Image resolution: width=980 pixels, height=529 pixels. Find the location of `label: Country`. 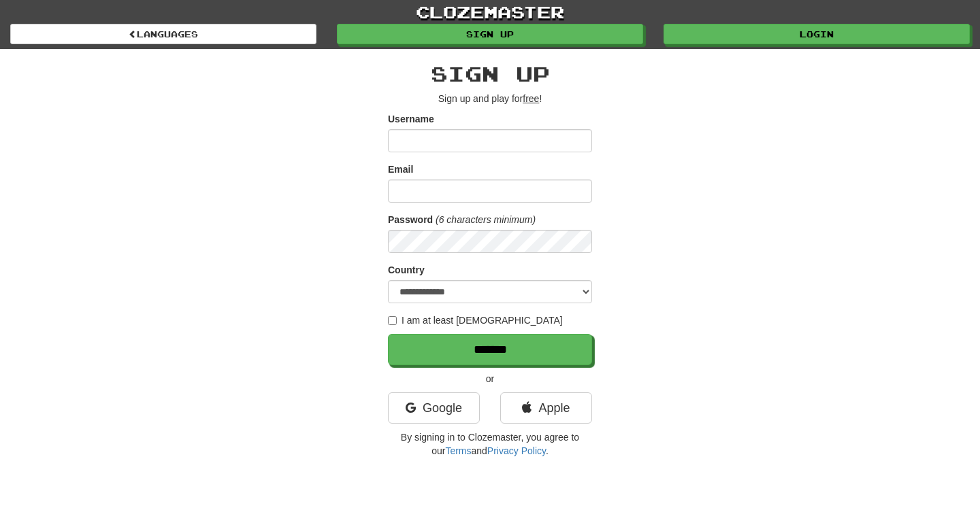

label: Country is located at coordinates (406, 270).